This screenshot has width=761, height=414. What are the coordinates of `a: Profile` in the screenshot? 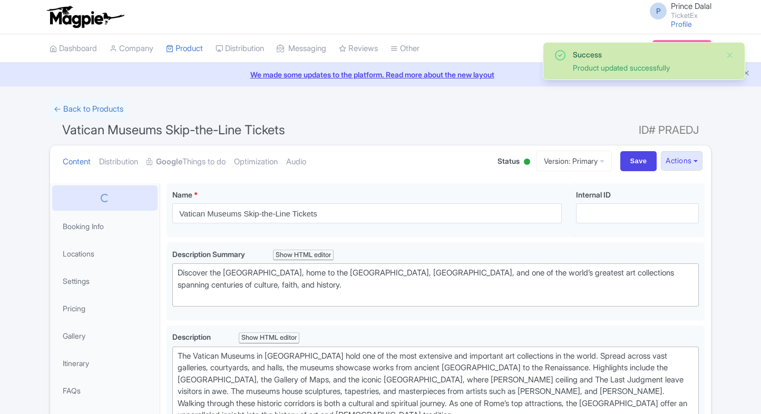 It's located at (682, 24).